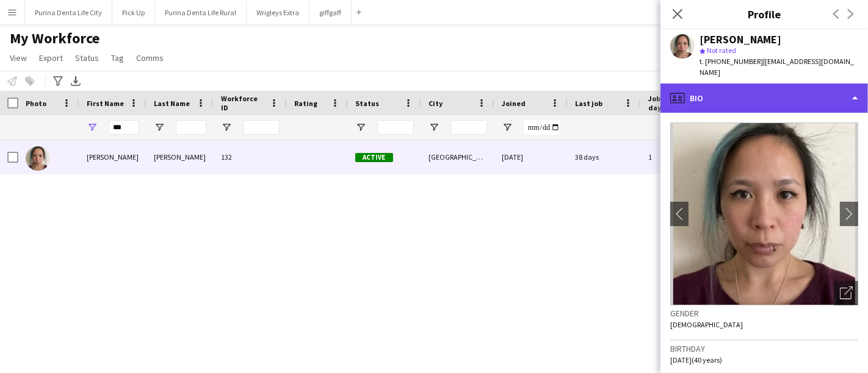  I want to click on span: Rating, so click(306, 103).